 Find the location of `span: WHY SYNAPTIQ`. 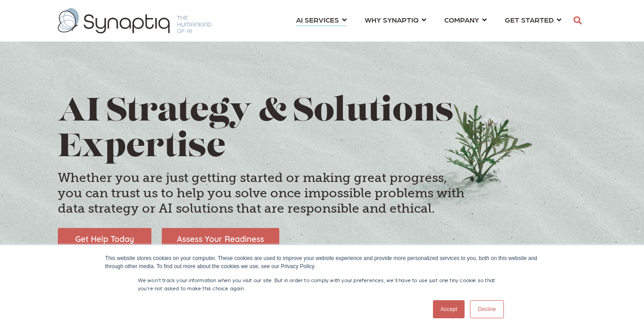

span: WHY SYNAPTIQ is located at coordinates (391, 19).